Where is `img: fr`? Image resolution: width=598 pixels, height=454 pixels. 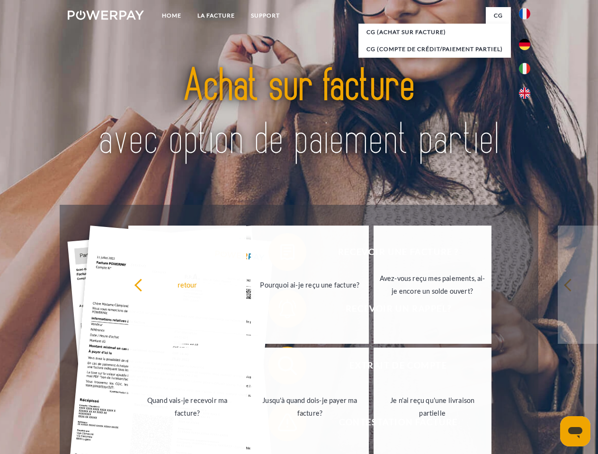 img: fr is located at coordinates (524, 14).